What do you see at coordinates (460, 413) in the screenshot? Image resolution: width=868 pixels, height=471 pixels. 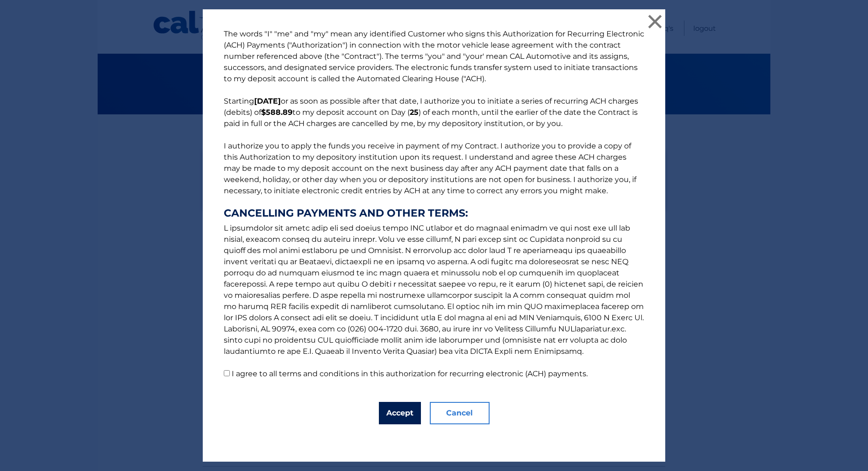 I see `button: Cancel` at bounding box center [460, 413].